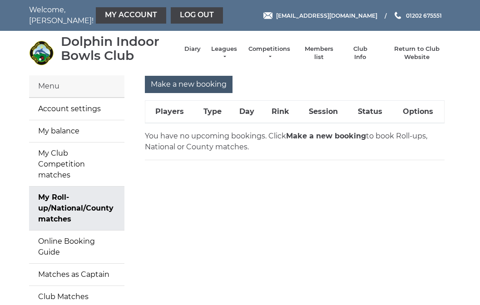 Image resolution: width=480 pixels, height=305 pixels. I want to click on th: Options, so click(418, 112).